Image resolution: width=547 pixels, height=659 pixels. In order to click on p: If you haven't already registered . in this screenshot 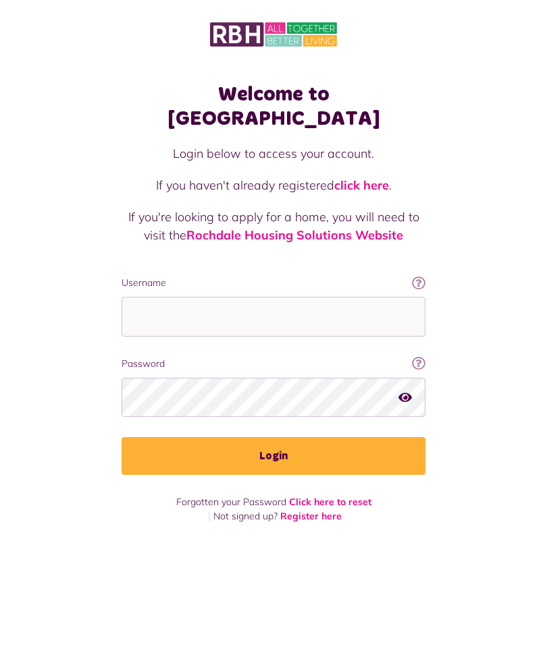, I will do `click(273, 185)`.